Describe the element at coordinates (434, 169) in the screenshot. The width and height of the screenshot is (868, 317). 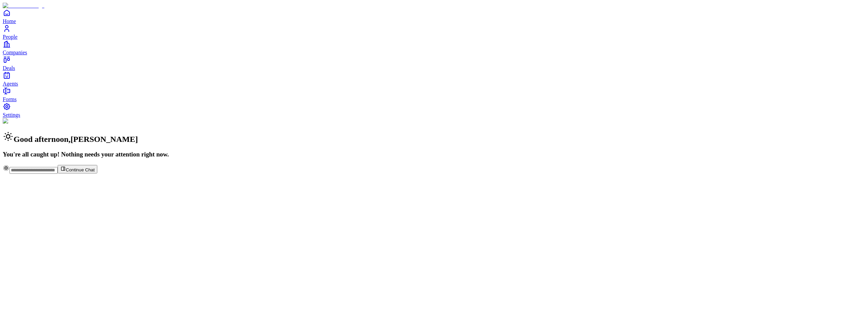
I see `div: Continue Chat` at that location.